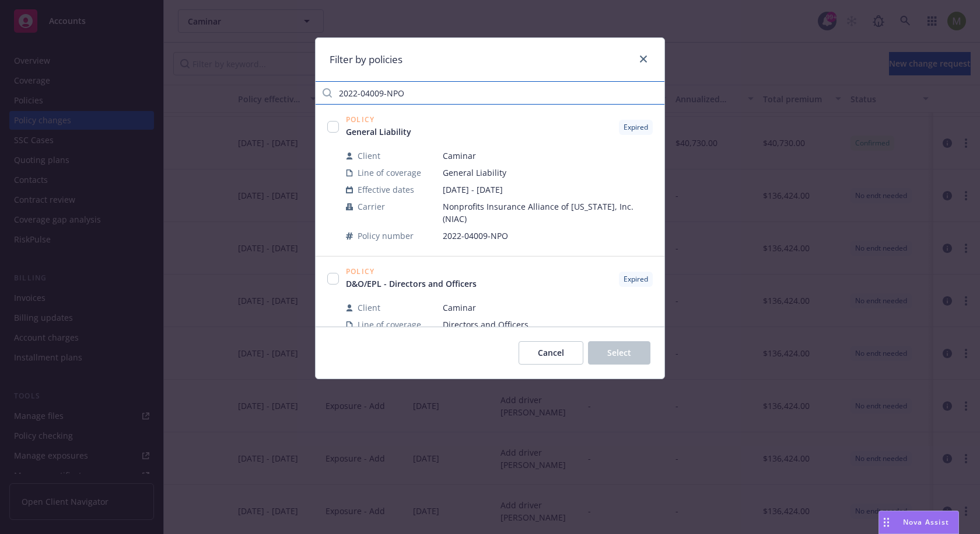 This screenshot has width=980, height=534. Describe the element at coordinates (619, 352) in the screenshot. I see `span: Select` at that location.